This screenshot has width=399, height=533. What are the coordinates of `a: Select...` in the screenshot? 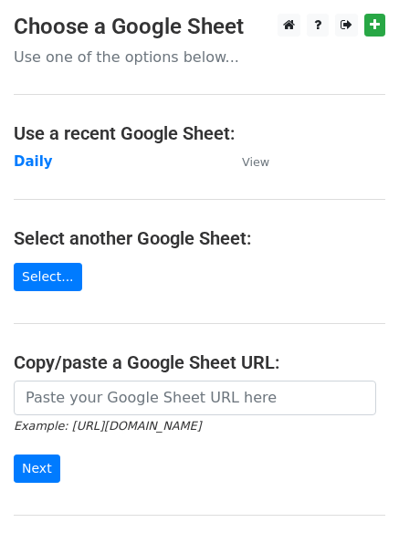 It's located at (47, 277).